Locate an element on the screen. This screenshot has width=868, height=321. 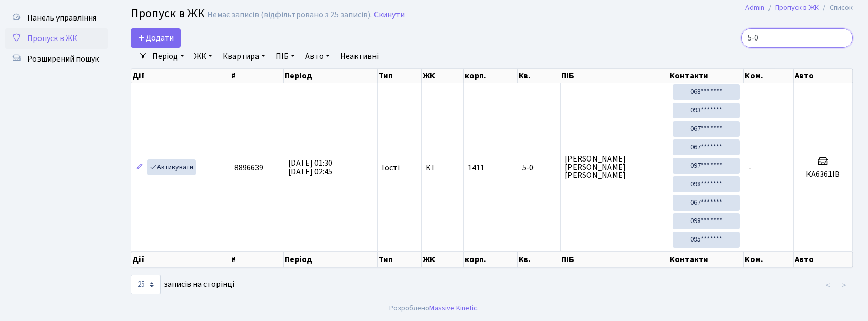
div: Розроблено . is located at coordinates (434, 308).